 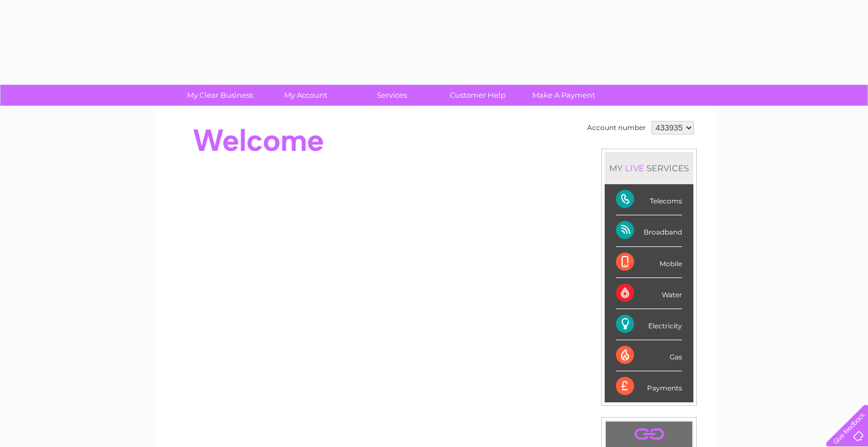 What do you see at coordinates (649, 262) in the screenshot?
I see `div: Mobile` at bounding box center [649, 262].